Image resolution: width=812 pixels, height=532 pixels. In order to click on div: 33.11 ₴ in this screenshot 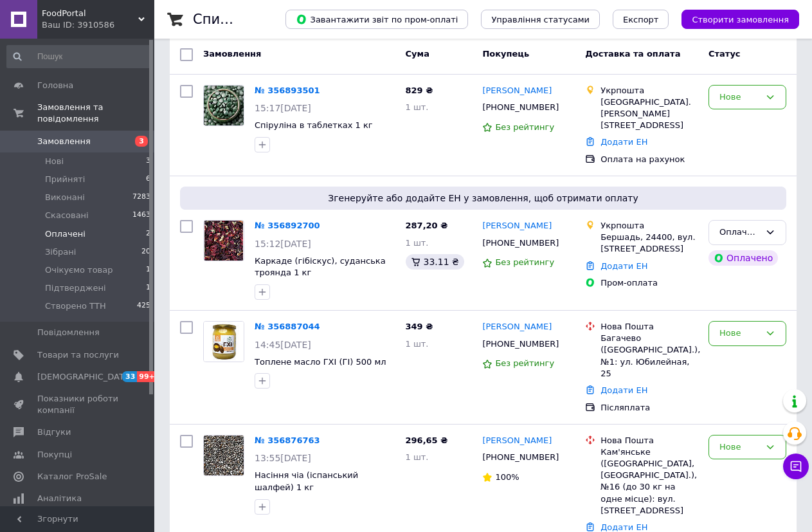, I will do `click(435, 262)`.